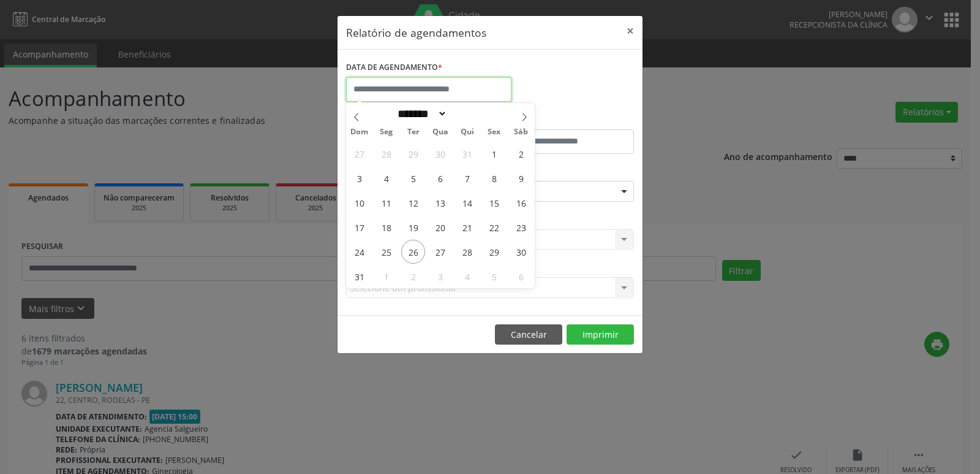  I want to click on span: Julho 30, 2025, so click(440, 154).